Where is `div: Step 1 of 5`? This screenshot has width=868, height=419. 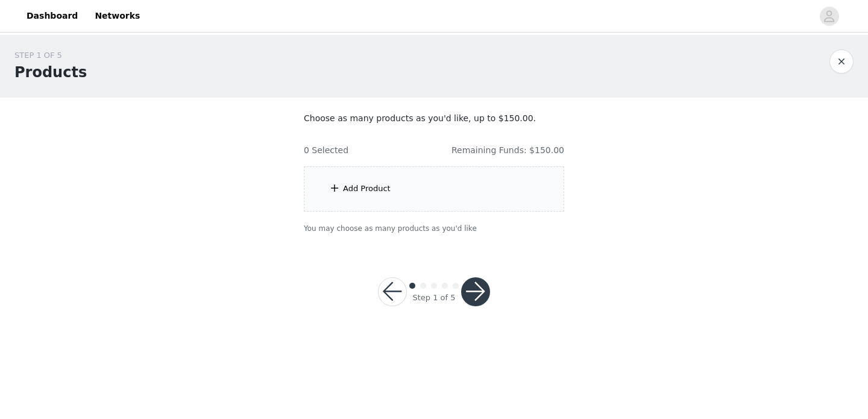
div: Step 1 of 5 is located at coordinates (433, 298).